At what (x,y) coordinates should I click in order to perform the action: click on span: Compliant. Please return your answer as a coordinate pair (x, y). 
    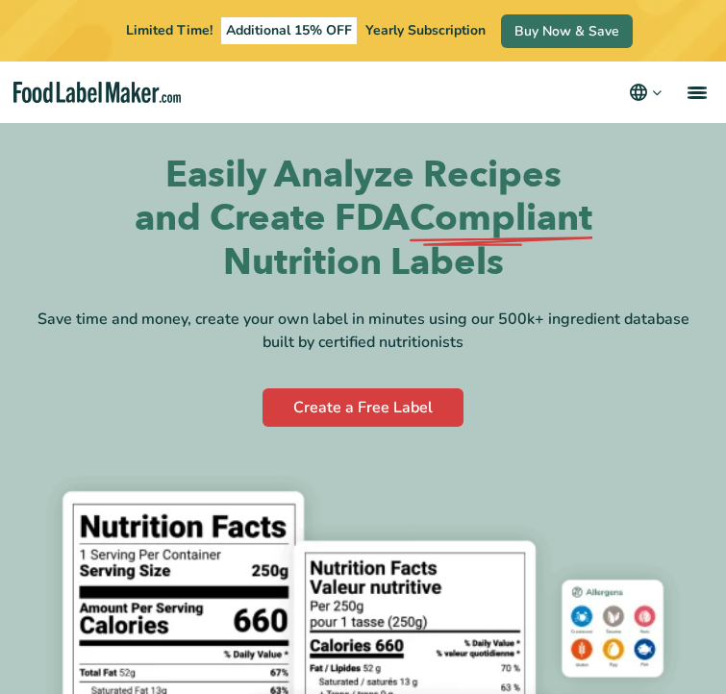
    Looking at the image, I should click on (501, 218).